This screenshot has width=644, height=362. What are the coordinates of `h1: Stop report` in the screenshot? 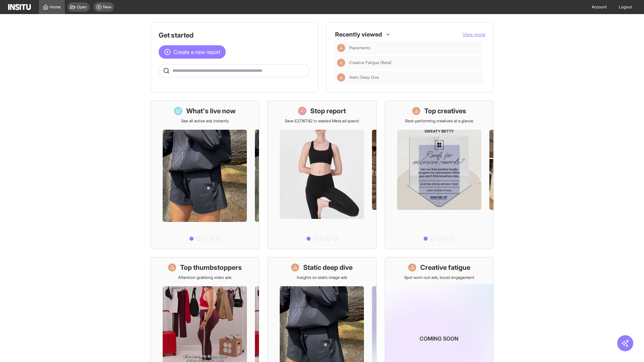 It's located at (328, 111).